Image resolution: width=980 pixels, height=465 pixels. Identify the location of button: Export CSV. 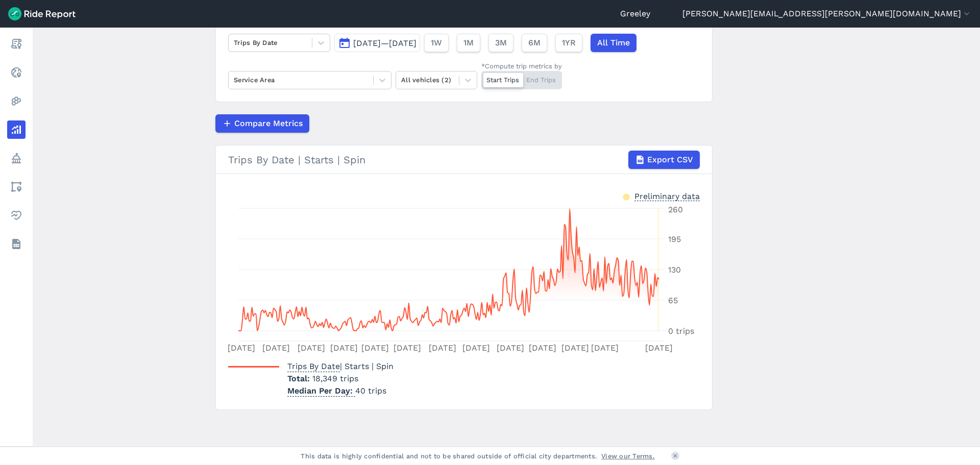
(664, 160).